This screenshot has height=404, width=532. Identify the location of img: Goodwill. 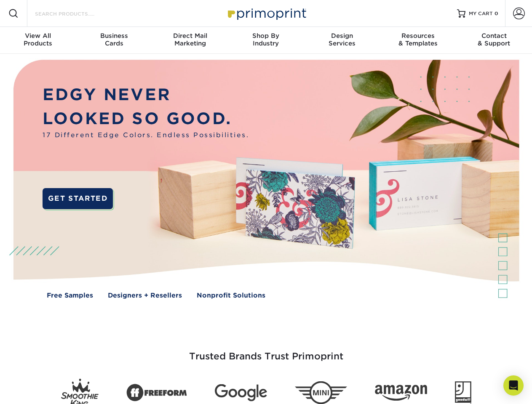
(463, 393).